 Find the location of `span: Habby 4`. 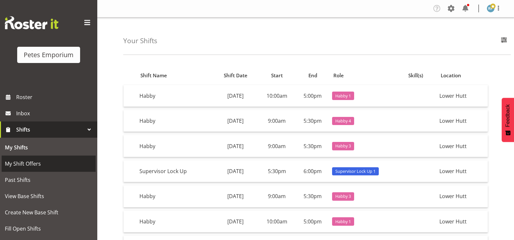

span: Habby 4 is located at coordinates (343, 121).